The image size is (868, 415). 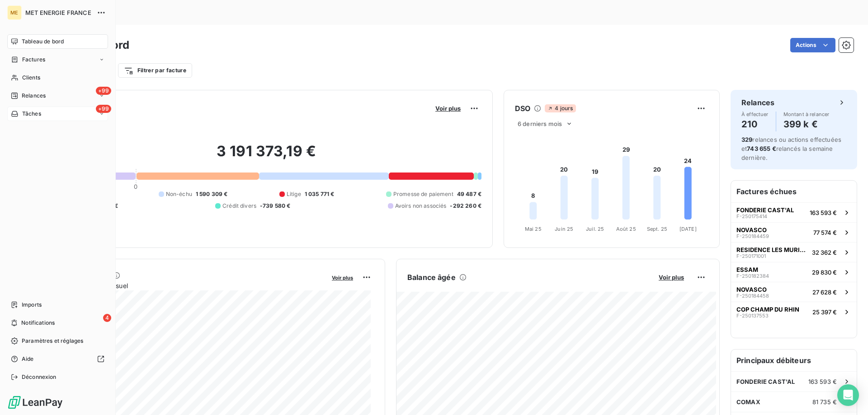 What do you see at coordinates (768, 309) in the screenshot?
I see `span: COP CHAMP DU RHIN` at bounding box center [768, 309].